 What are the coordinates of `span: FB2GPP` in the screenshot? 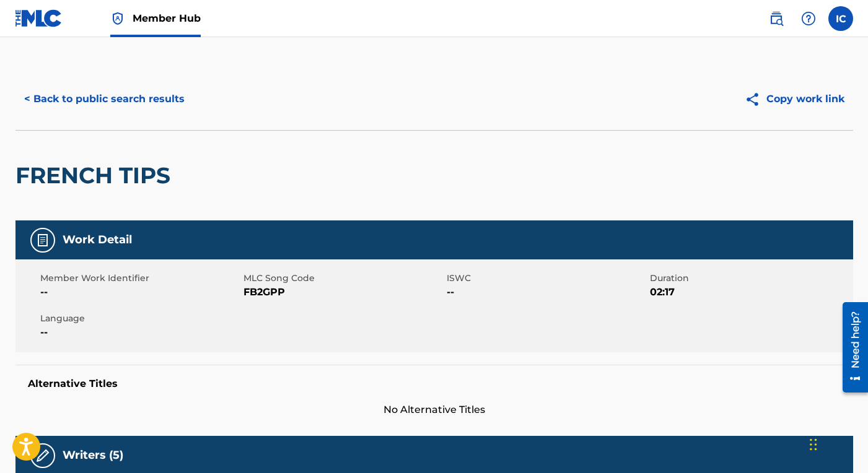 It's located at (343, 292).